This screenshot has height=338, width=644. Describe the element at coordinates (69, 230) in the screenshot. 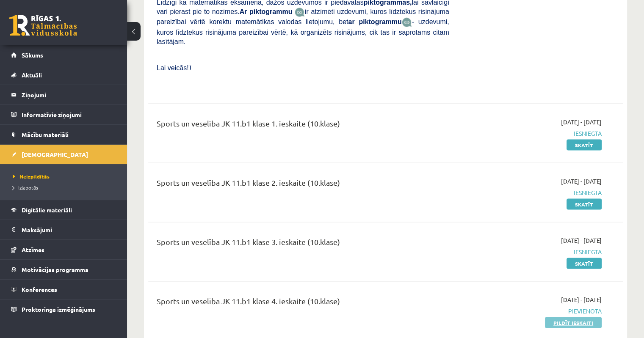

I see `legend: Maksājumi` at that location.